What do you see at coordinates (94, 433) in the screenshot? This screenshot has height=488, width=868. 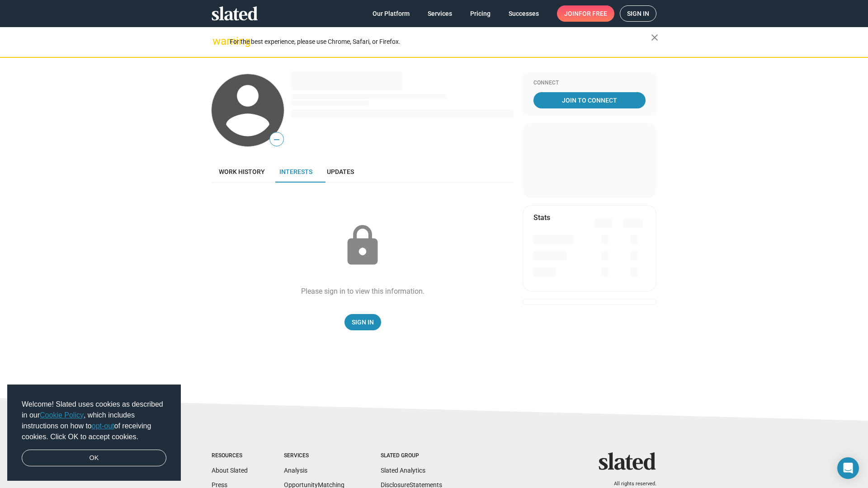 I see `div: cookieconsent` at bounding box center [94, 433].